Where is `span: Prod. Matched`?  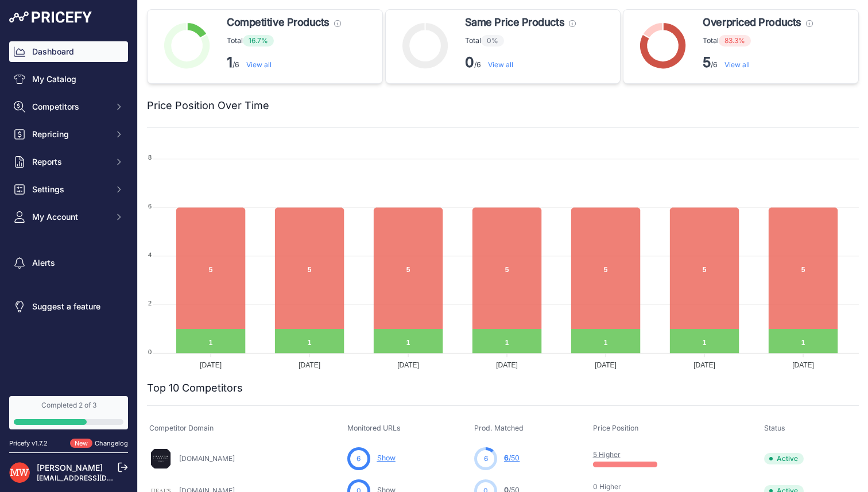 span: Prod. Matched is located at coordinates (498, 428).